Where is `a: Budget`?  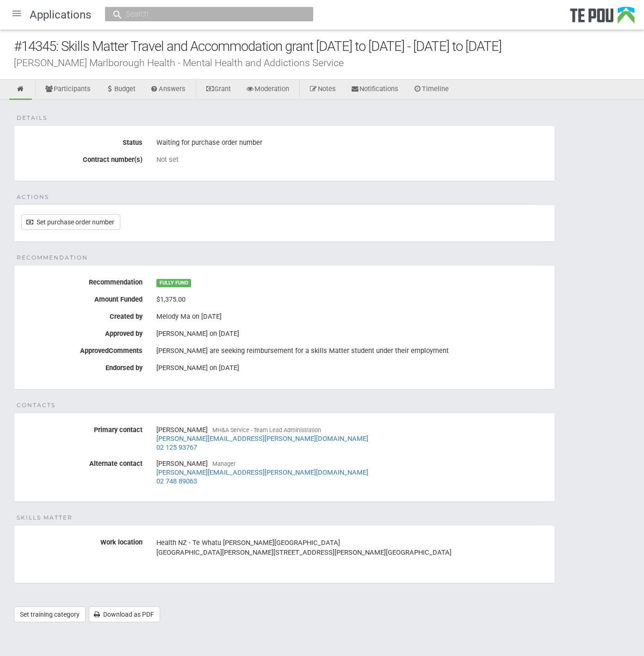
a: Budget is located at coordinates (121, 90).